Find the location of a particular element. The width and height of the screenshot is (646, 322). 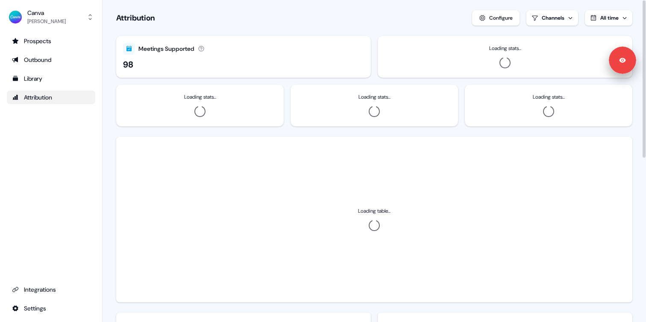

a: Go to attribution is located at coordinates (51, 97).